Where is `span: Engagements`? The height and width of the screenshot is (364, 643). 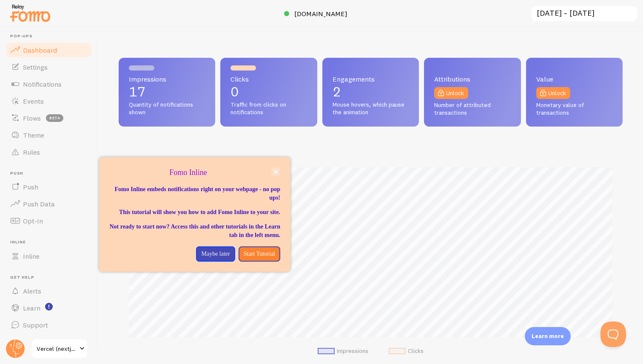
span: Engagements is located at coordinates (370, 79).